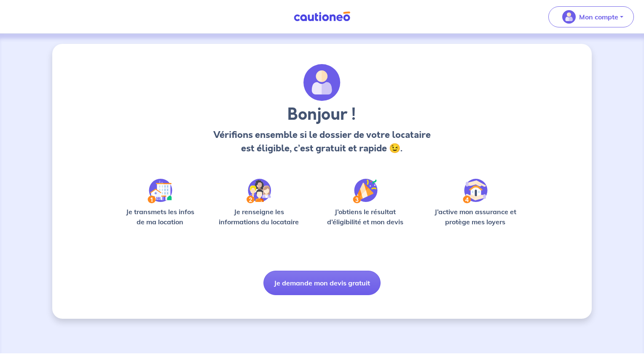 Image resolution: width=644 pixels, height=355 pixels. What do you see at coordinates (322, 115) in the screenshot?
I see `h3: Bonjour !` at bounding box center [322, 115].